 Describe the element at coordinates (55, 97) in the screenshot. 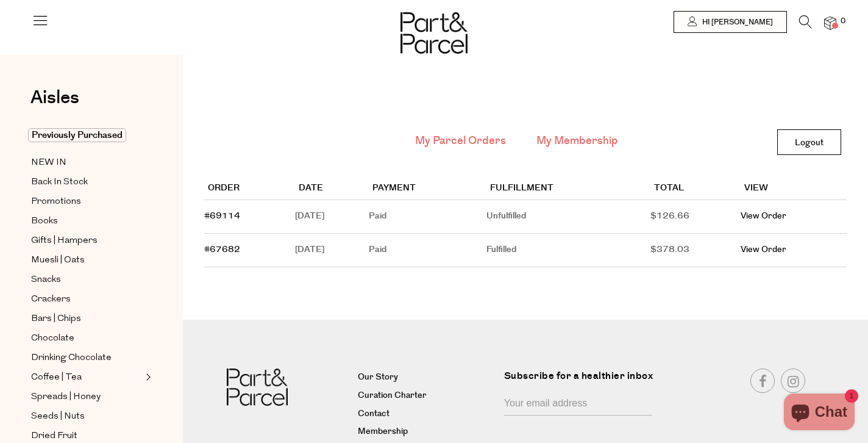

I see `span: Aisles` at that location.